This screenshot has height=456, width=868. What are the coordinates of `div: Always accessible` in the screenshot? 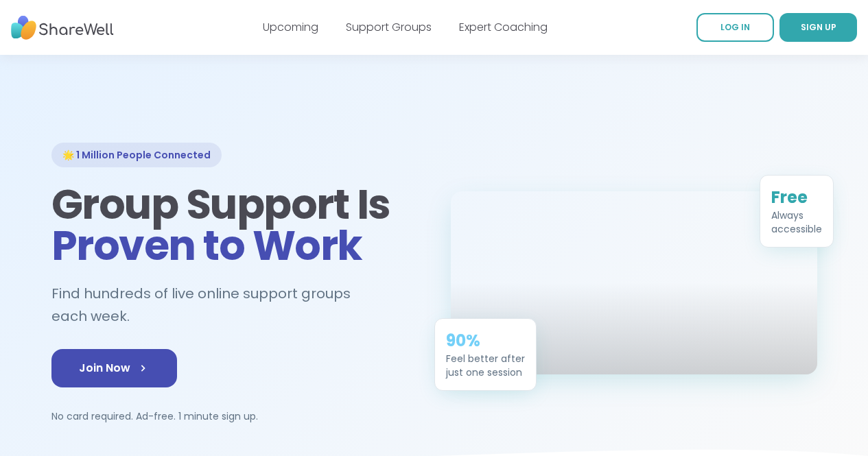 It's located at (796, 223).